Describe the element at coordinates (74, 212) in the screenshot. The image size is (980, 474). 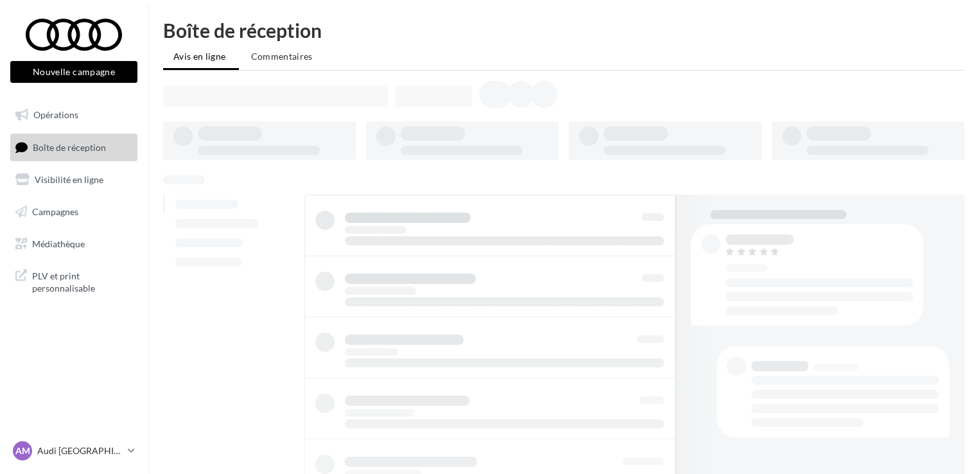
I see `a: Campagnes` at that location.